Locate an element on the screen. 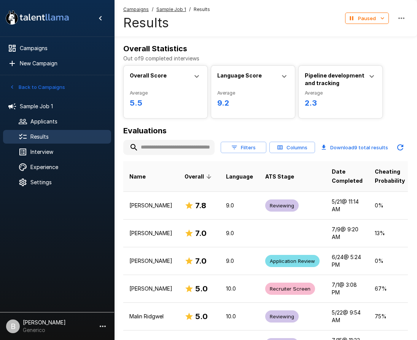 This screenshot has width=417, height=340. b: Pipeline development and tracking is located at coordinates (334, 79).